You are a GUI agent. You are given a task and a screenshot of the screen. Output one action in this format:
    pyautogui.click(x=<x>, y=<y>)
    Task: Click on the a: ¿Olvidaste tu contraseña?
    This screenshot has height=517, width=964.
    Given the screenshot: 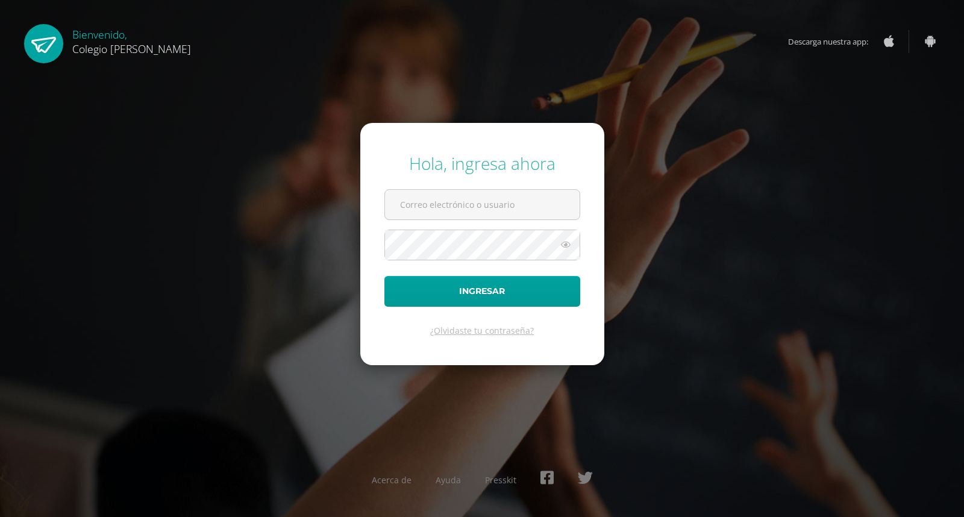 What is the action you would take?
    pyautogui.click(x=482, y=330)
    